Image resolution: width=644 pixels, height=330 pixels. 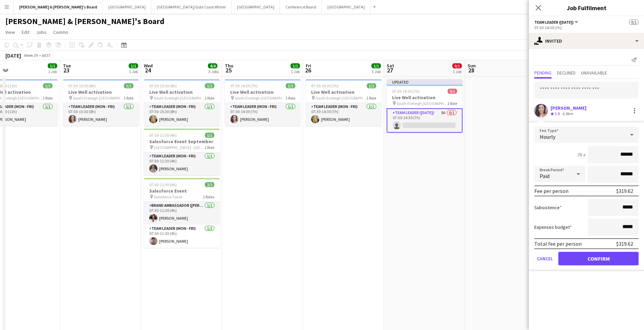 I want to click on div: AEST, so click(x=47, y=55).